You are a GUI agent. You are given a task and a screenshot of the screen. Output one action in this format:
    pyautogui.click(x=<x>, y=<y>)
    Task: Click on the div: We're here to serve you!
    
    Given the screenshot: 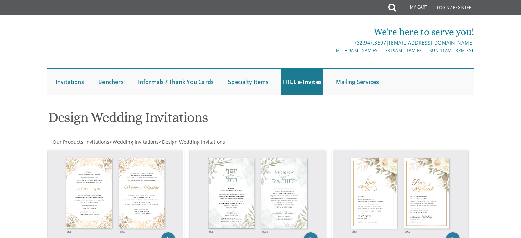 What is the action you would take?
    pyautogui.click(x=332, y=32)
    